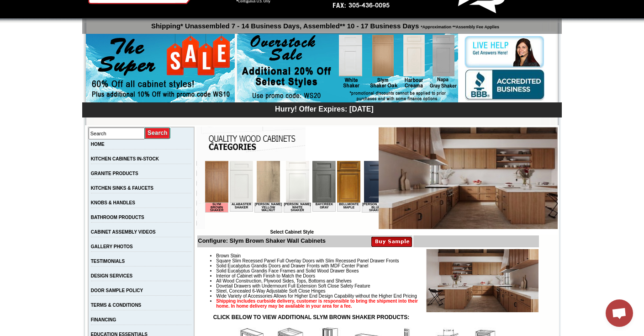 The height and width of the screenshot is (336, 644). I want to click on strong: Shipping includes curbside delivery, customer is responsible to bring the shipment into their hom..., so click(317, 304).